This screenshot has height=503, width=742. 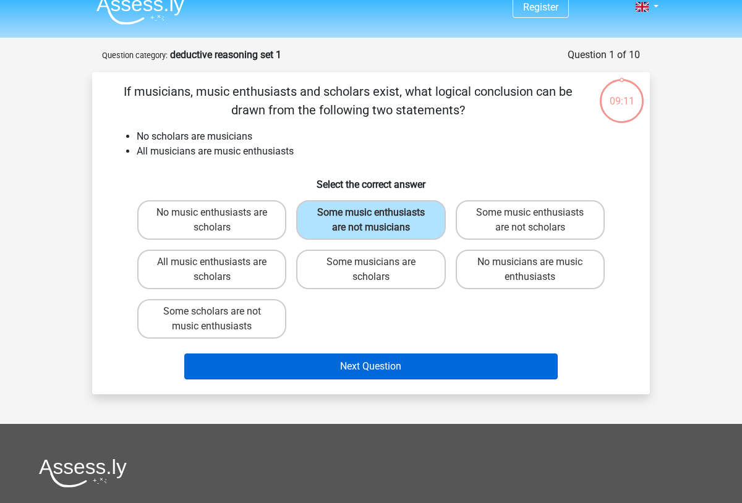 What do you see at coordinates (603, 55) in the screenshot?
I see `div: Question 1 of 10` at bounding box center [603, 55].